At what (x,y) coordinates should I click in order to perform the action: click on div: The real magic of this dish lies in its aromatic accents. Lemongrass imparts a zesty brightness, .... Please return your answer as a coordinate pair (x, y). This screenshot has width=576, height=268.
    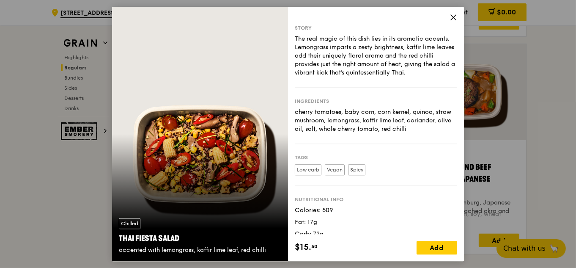
    Looking at the image, I should click on (376, 56).